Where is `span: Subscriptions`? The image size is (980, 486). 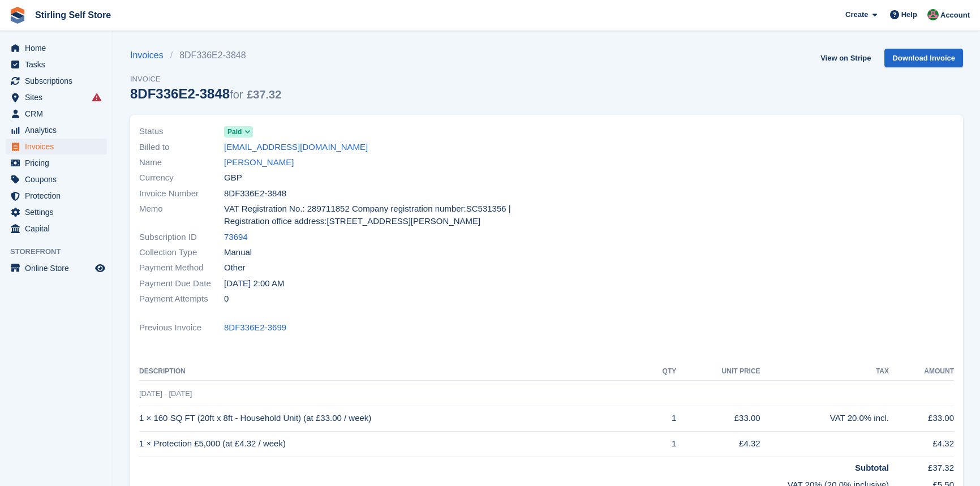
span: Subscriptions is located at coordinates (59, 81).